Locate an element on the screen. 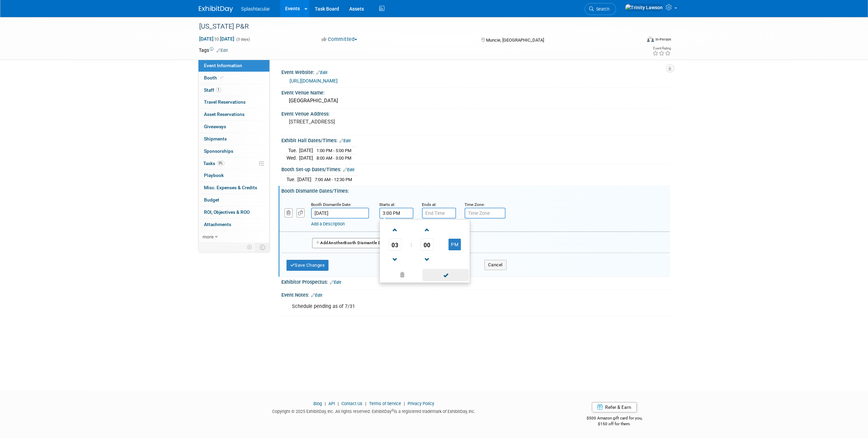 This screenshot has width=868, height=445. small: Ends at: is located at coordinates (429, 205).